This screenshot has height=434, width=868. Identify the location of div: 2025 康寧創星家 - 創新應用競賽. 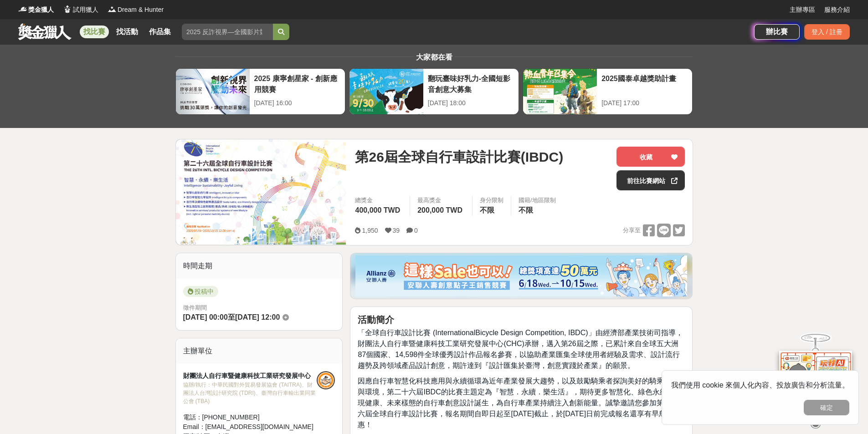
(297, 83).